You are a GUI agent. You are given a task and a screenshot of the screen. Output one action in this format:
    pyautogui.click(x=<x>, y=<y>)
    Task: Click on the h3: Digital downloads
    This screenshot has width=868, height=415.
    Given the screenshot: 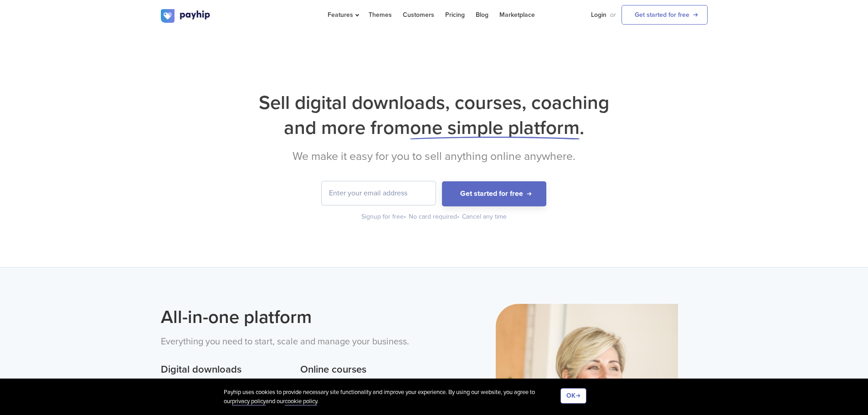 What is the action you would take?
    pyautogui.click(x=224, y=370)
    